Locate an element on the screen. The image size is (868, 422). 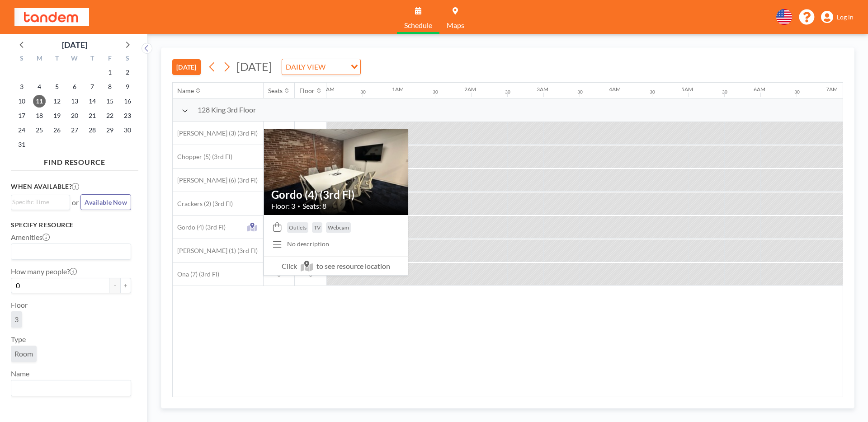
span: Tuesday, August 26, 2025 is located at coordinates (57, 130).